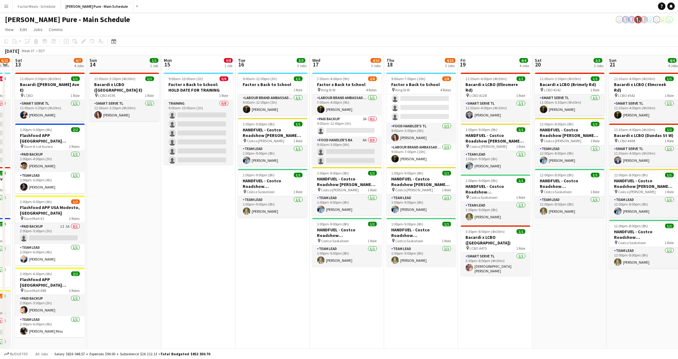 This screenshot has height=359, width=678. I want to click on a: View, so click(9, 30).